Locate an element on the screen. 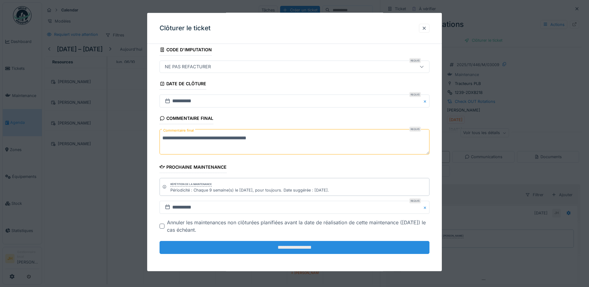 The height and width of the screenshot is (287, 589). label: Commentaire final is located at coordinates (178, 130).